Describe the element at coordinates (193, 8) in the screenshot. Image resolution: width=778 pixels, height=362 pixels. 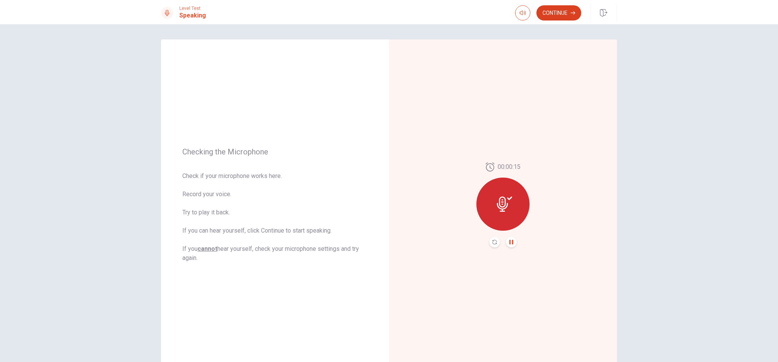
I see `span: Level Test` at that location.